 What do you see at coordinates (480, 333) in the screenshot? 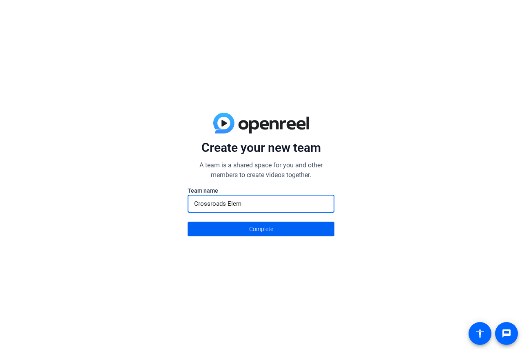
I see `mat-icon: accessibility` at bounding box center [480, 333].